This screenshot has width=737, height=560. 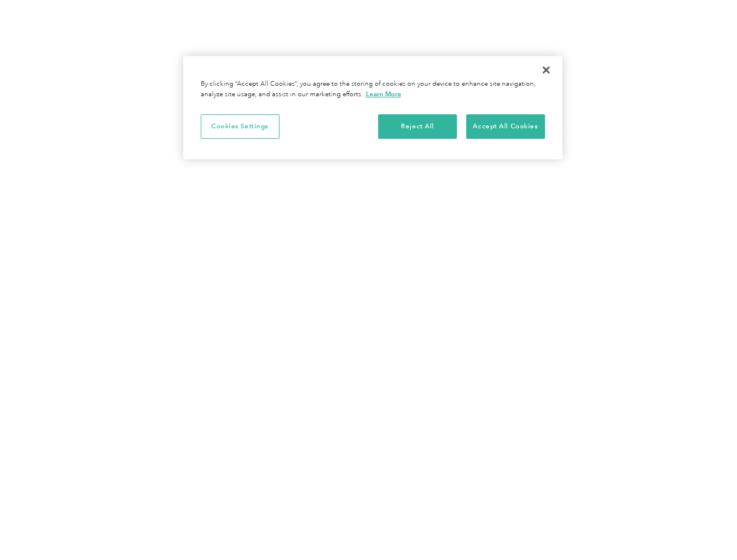 I want to click on button: Reject All, so click(x=417, y=127).